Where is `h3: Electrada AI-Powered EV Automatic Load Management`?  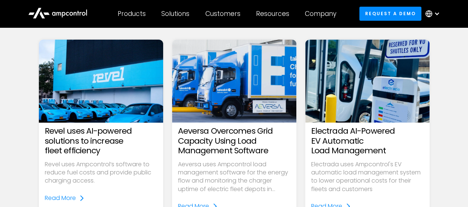
h3: Electrada AI-Powered EV Automatic Load Management is located at coordinates (367, 140).